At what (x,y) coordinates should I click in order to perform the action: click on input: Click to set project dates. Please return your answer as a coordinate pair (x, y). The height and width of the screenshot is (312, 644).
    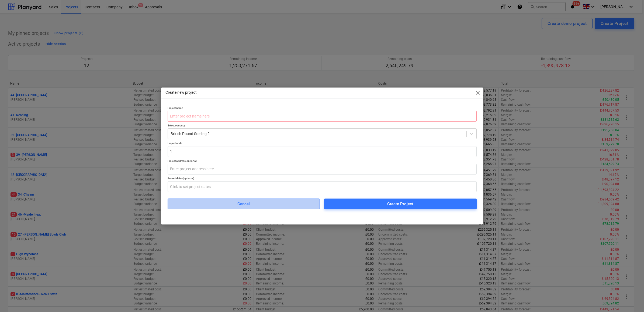
    Looking at the image, I should click on (322, 186).